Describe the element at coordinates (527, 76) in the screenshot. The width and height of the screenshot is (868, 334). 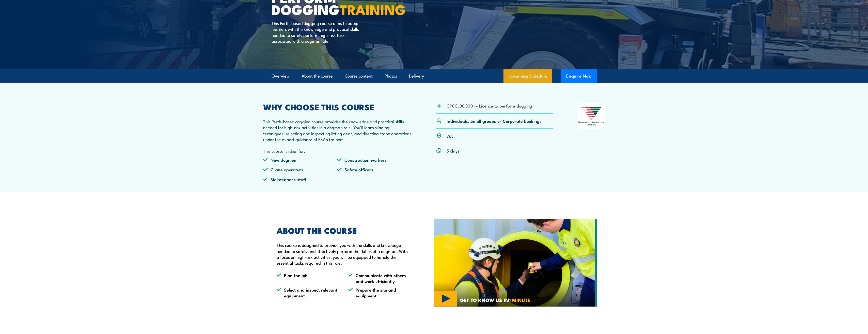
I see `a: Upcoming Schedule` at that location.